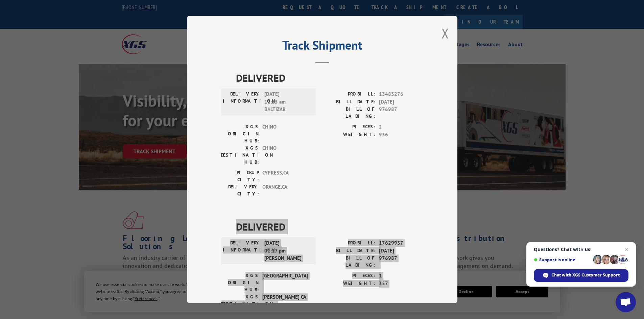 The image size is (644, 319). Describe the element at coordinates (401, 243) in the screenshot. I see `span: 17629937` at that location.